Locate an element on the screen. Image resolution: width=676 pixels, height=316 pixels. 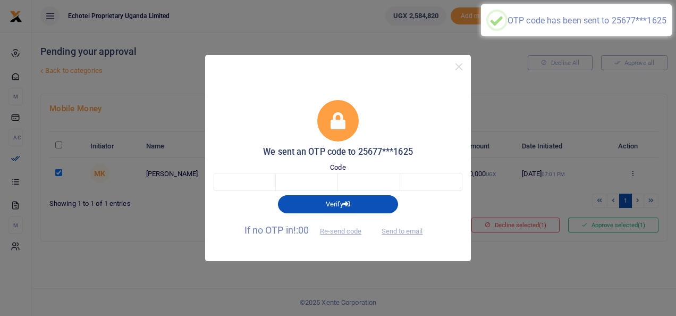
button: Verify is located at coordinates (338, 204).